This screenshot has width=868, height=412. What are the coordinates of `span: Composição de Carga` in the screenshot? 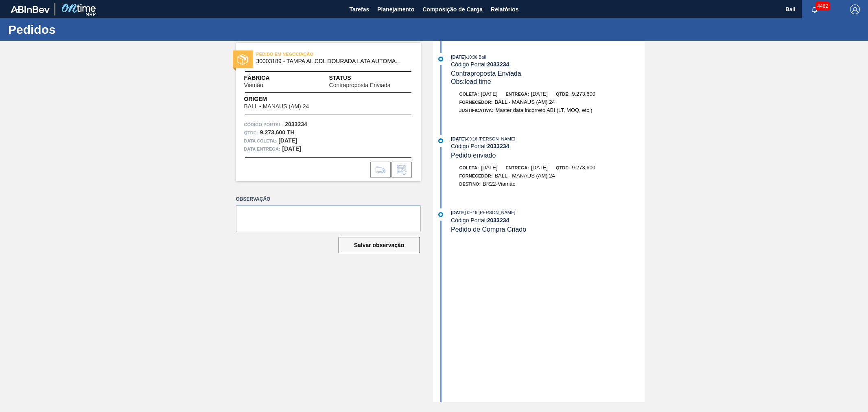 It's located at (453, 9).